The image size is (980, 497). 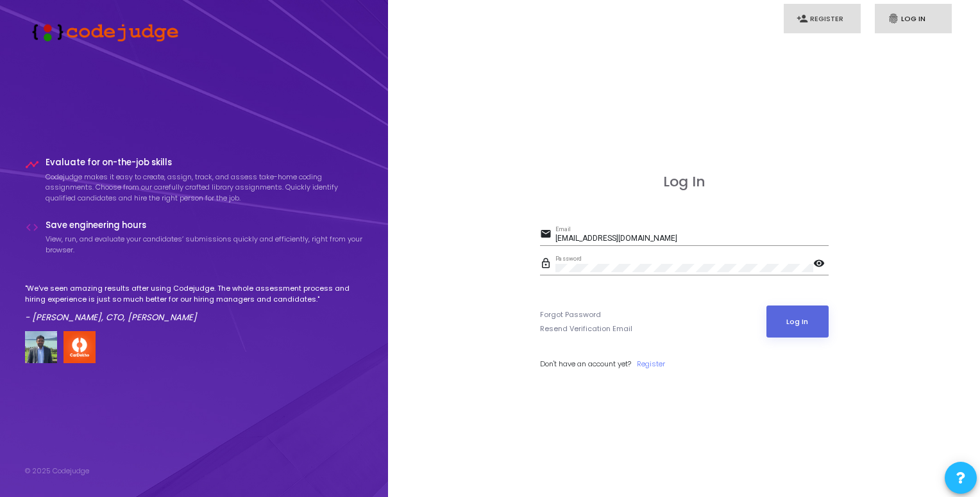 What do you see at coordinates (822, 19) in the screenshot?
I see `a: person_addRegister` at bounding box center [822, 19].